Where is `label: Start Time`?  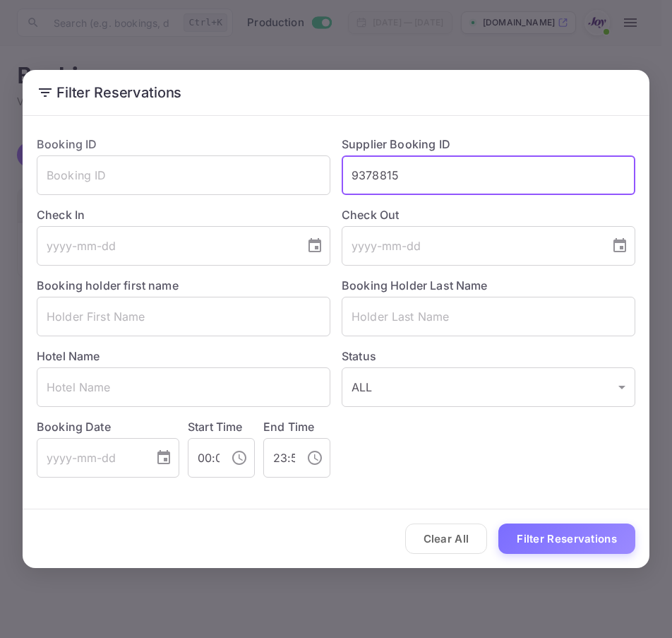
label: Start Time is located at coordinates (216, 427).